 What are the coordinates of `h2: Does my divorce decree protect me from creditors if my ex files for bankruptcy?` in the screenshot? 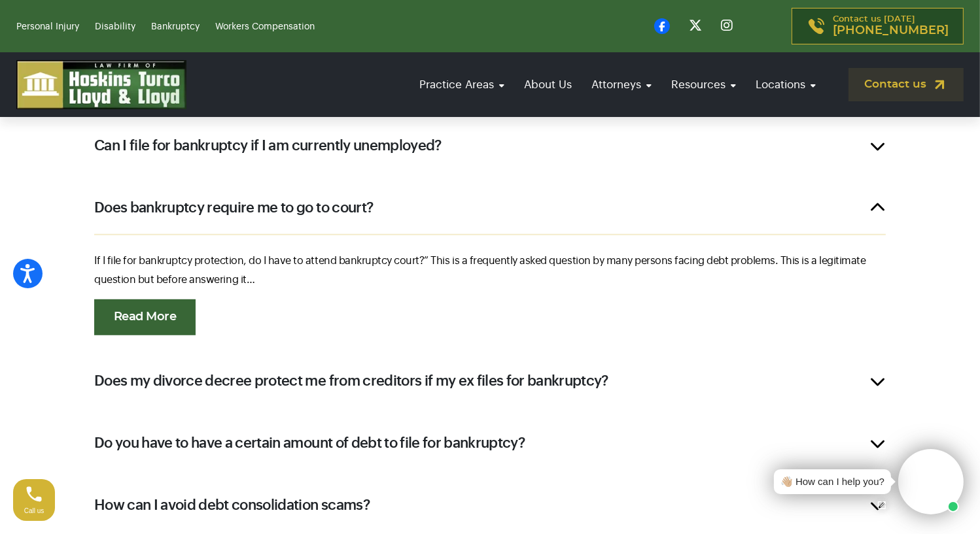 It's located at (351, 382).